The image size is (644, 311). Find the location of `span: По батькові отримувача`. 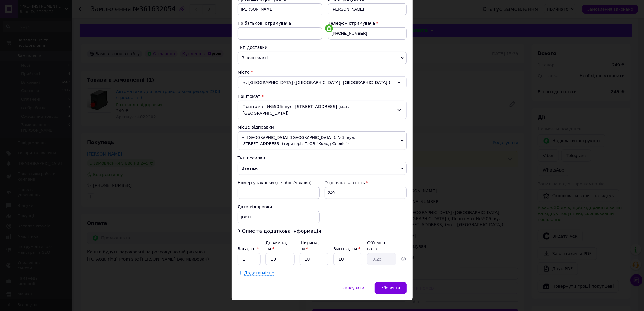

span: По батькові отримувача is located at coordinates (264, 23).